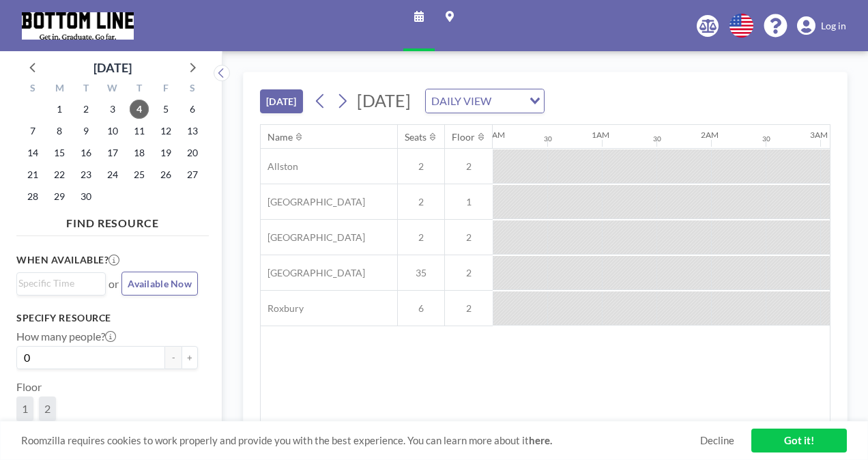  Describe the element at coordinates (32, 153) in the screenshot. I see `span: Sunday, September 14, 2025` at that location.